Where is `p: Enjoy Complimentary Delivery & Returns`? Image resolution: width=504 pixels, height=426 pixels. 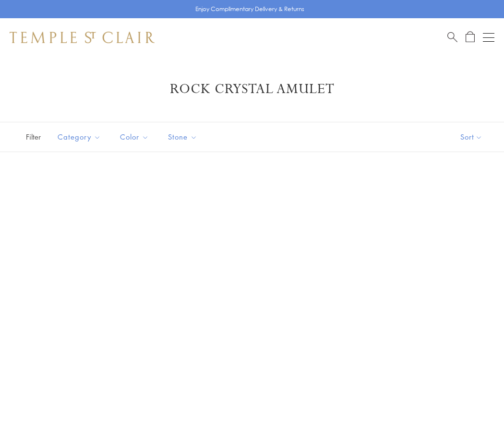
p: Enjoy Complimentary Delivery & Returns is located at coordinates (250, 9).